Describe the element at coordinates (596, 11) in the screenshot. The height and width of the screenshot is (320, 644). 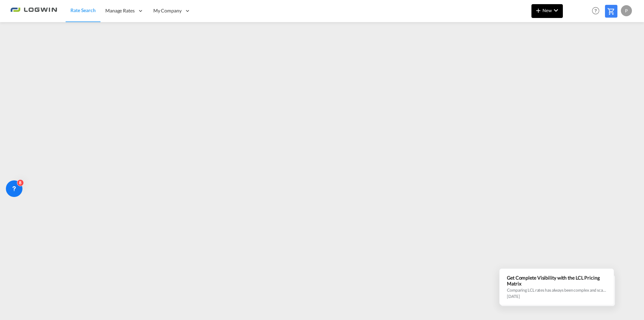
I see `span: Help` at that location.